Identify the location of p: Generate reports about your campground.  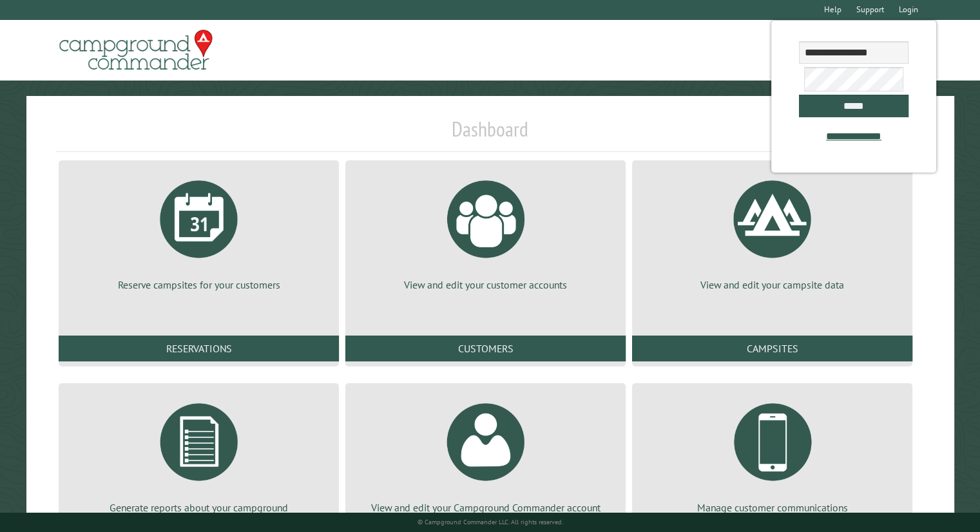
(198, 507).